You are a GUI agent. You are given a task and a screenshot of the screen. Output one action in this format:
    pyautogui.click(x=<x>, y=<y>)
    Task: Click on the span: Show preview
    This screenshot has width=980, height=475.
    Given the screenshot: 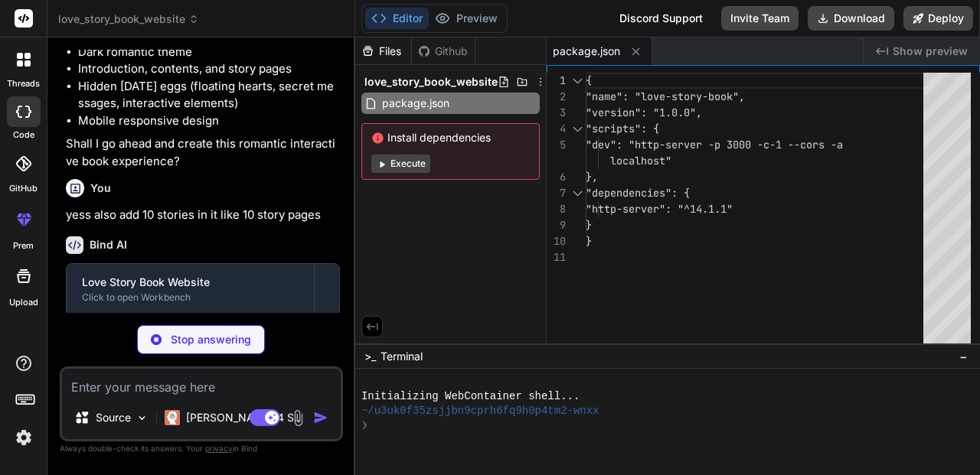 What is the action you would take?
    pyautogui.click(x=930, y=52)
    